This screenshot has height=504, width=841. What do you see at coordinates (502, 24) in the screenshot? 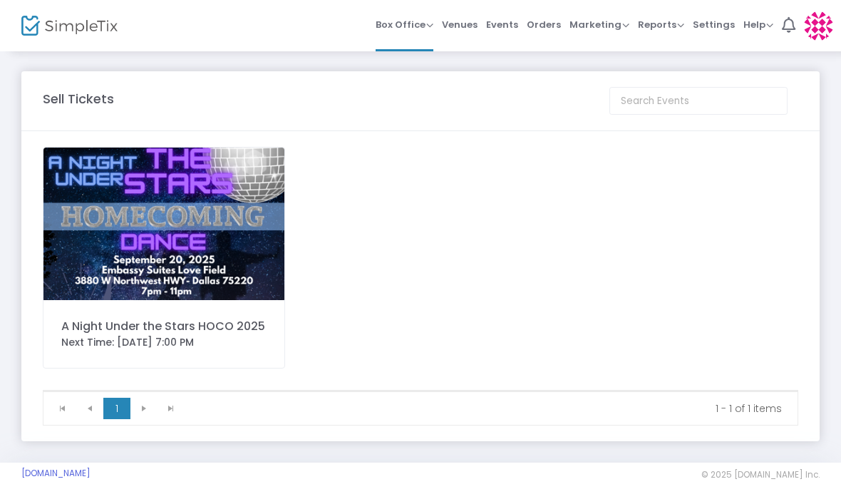
I see `span: Events` at bounding box center [502, 24].